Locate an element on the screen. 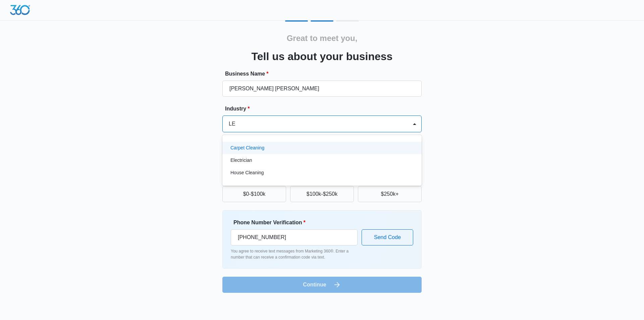 The image size is (644, 320). h3: Tell us about your business is located at coordinates (322, 56).